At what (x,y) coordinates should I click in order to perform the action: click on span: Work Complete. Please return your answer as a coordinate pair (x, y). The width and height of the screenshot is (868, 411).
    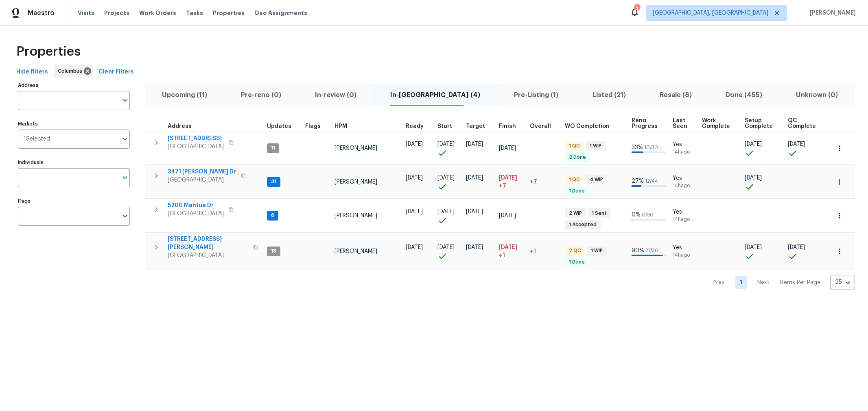
    Looking at the image, I should click on (716, 123).